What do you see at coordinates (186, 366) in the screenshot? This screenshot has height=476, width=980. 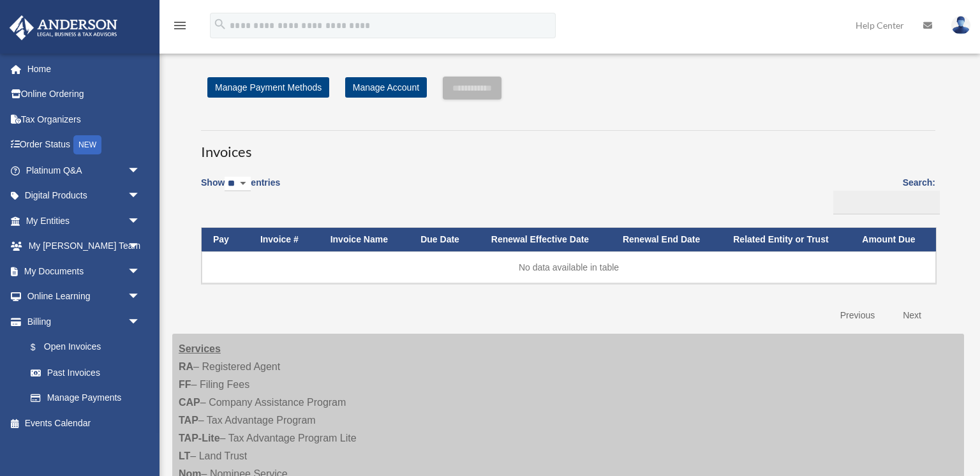 I see `strong: RA` at bounding box center [186, 366].